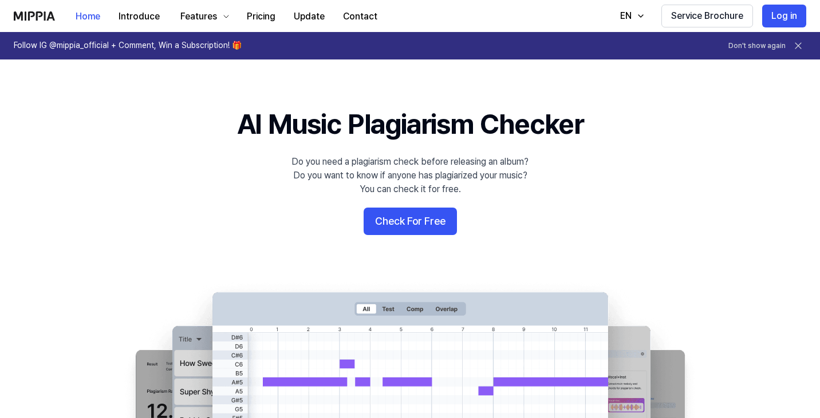 Image resolution: width=820 pixels, height=418 pixels. What do you see at coordinates (309, 16) in the screenshot?
I see `a: Update` at bounding box center [309, 16].